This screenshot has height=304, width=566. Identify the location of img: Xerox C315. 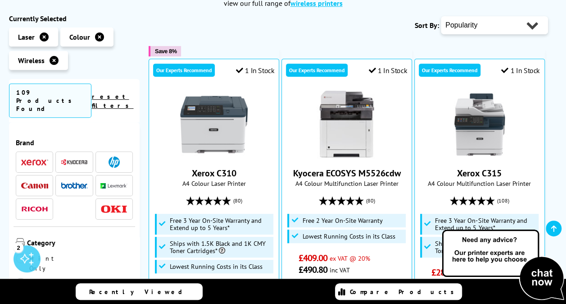
(480, 124).